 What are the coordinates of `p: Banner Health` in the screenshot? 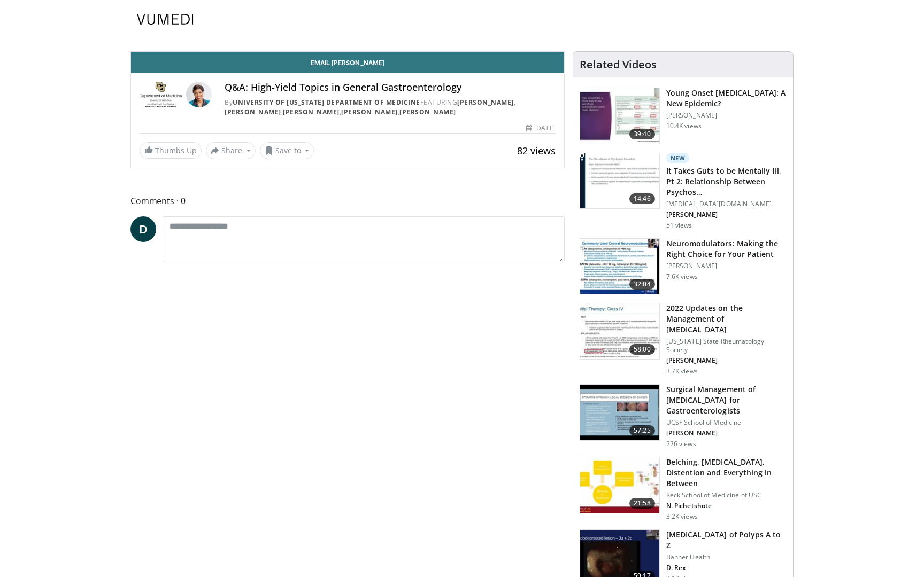 It's located at (726, 557).